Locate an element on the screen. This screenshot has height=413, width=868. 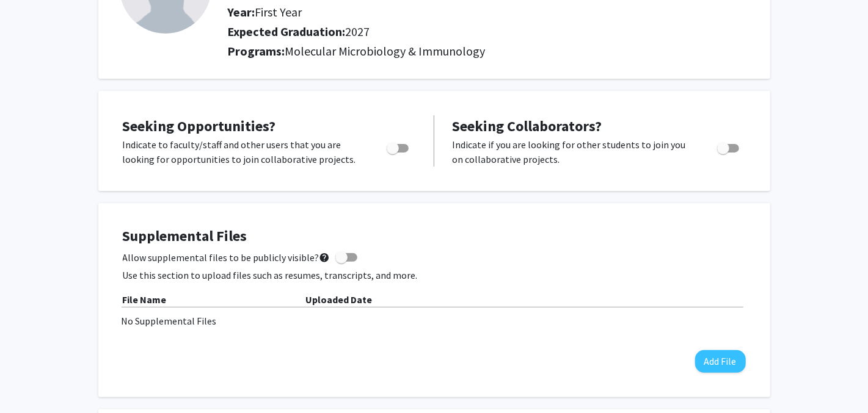
span: First Year is located at coordinates (278, 12).